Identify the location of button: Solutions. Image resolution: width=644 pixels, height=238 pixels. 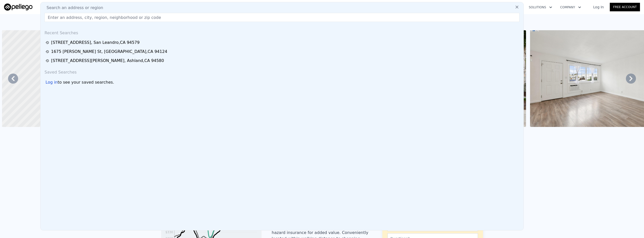
(541, 8).